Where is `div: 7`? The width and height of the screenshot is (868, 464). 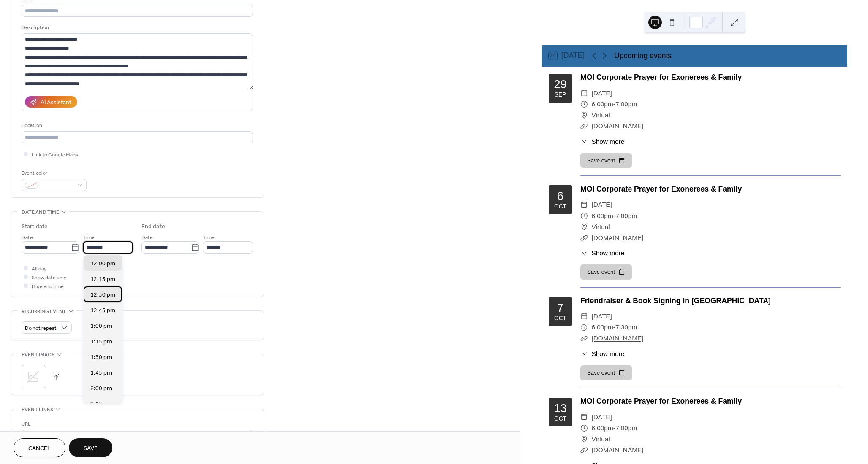 div: 7 is located at coordinates (560, 308).